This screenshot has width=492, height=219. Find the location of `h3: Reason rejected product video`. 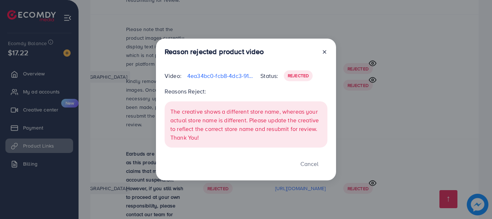

h3: Reason rejected product video is located at coordinates (214, 52).